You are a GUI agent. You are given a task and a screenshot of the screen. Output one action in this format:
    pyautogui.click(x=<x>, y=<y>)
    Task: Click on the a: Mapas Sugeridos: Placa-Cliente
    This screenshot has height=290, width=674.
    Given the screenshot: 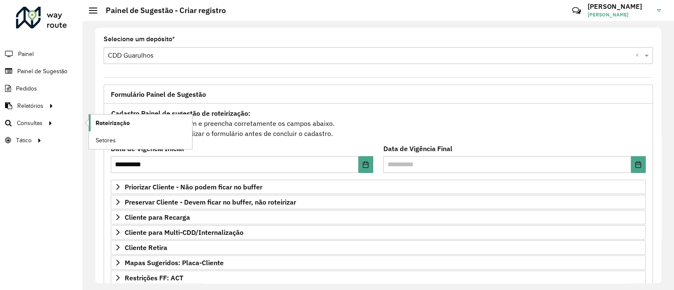 What is the action you would take?
    pyautogui.click(x=378, y=263)
    